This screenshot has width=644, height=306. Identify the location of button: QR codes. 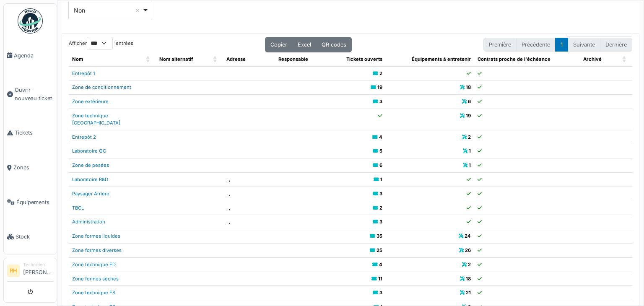
(334, 44).